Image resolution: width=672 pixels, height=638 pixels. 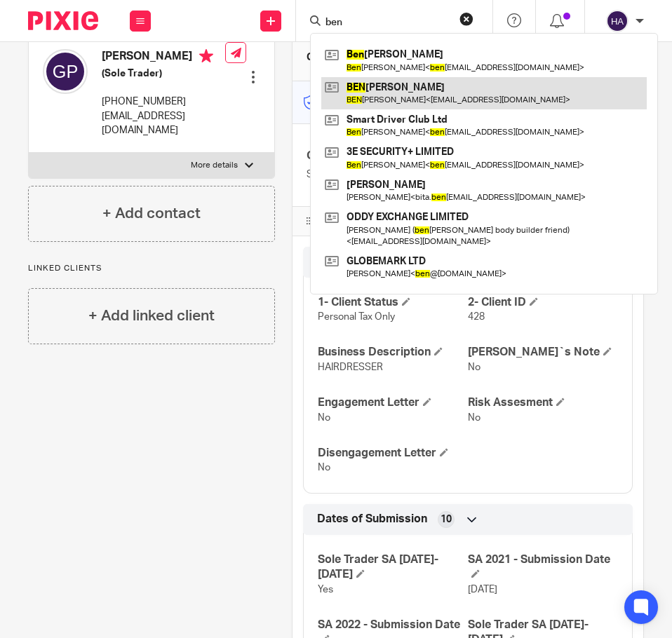 I want to click on h4: Engagement Letter, so click(x=393, y=402).